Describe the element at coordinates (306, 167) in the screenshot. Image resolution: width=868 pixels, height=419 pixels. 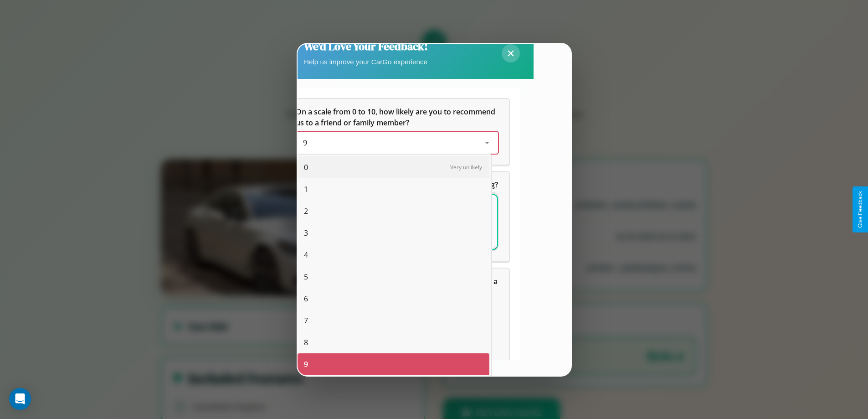
I see `span: 0` at that location.